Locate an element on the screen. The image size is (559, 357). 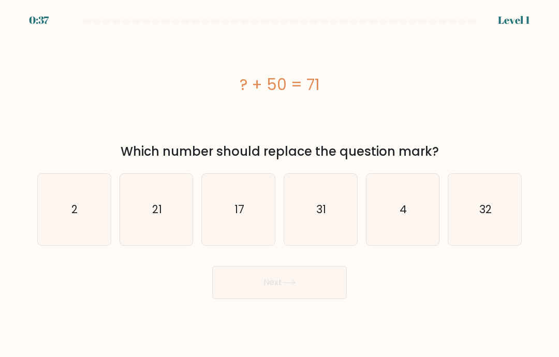
text: 31 is located at coordinates (321, 209).